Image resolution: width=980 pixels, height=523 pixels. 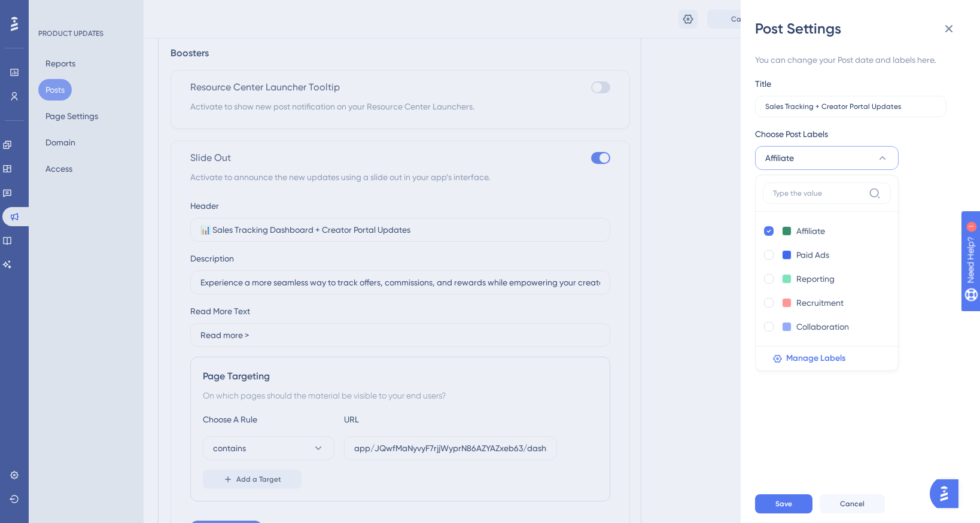 What do you see at coordinates (856, 60) in the screenshot?
I see `div: You can change your Post date and labels here.` at bounding box center [856, 60].